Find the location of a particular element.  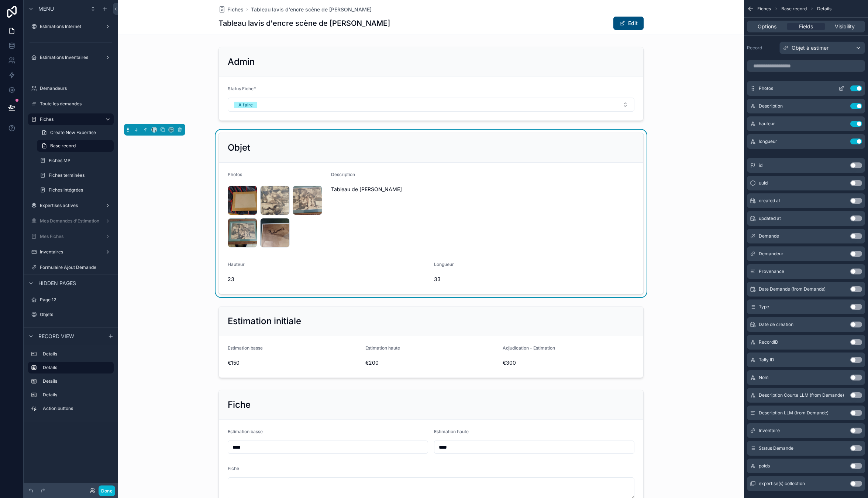

button: Objet à estimer is located at coordinates (822, 48).